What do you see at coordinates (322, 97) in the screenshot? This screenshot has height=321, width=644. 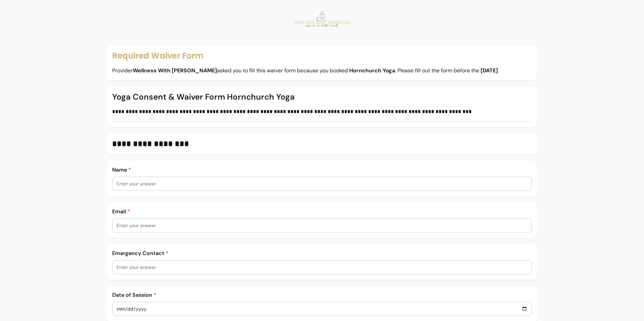 I see `p: Yoga Consent & Waiver Form Hornchurch Yoga` at bounding box center [322, 97].